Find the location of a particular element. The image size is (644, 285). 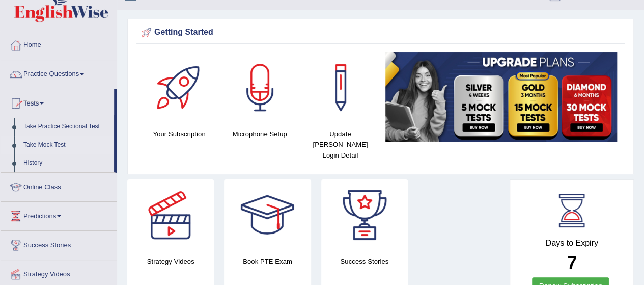

h4: Book PTE Exam is located at coordinates (267, 261).